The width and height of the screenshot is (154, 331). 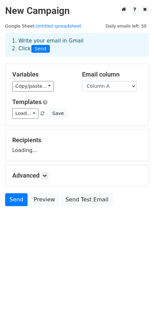 What do you see at coordinates (77, 175) in the screenshot?
I see `h5: Advanced` at bounding box center [77, 175].